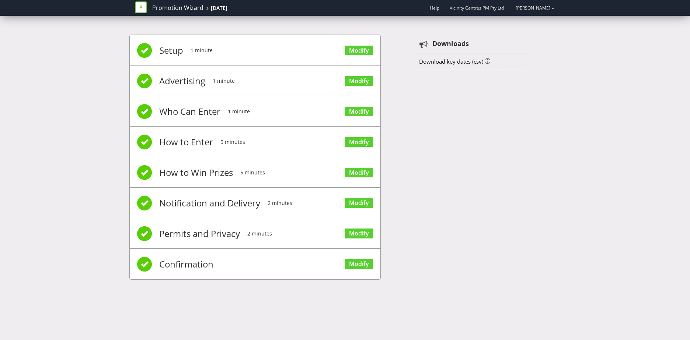 The image size is (690, 340). Describe the element at coordinates (210, 203) in the screenshot. I see `span: Notification and Delivery` at that location.